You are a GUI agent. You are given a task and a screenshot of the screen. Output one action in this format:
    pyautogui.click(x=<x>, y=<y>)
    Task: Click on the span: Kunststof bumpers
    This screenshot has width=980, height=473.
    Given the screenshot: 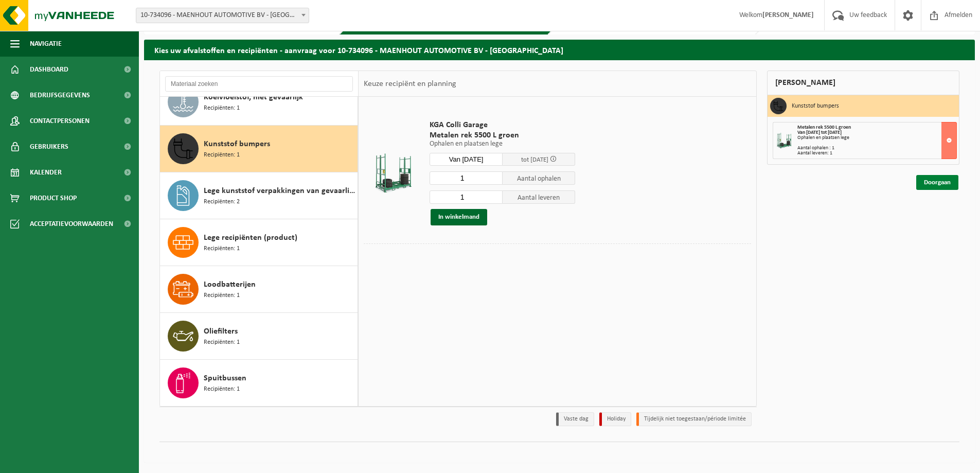 What is the action you would take?
    pyautogui.click(x=236, y=144)
    